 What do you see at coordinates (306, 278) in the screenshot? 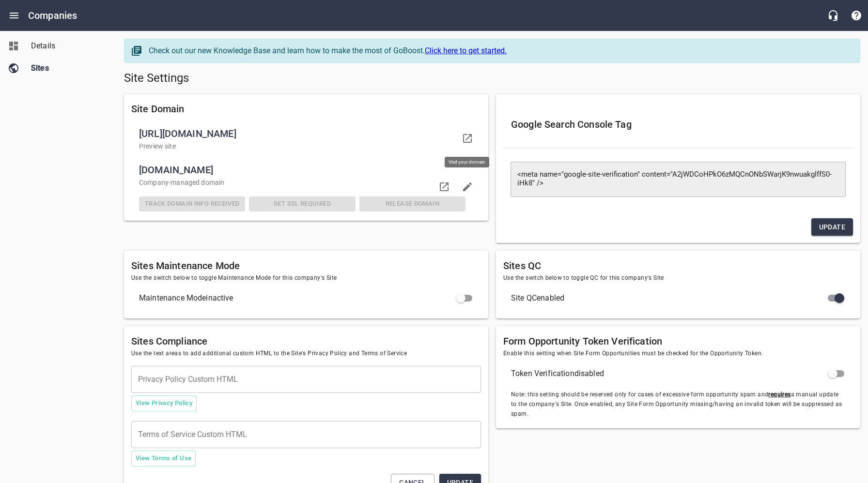
I see `span: Use the switch below to toggle Maintenance Mode for this company's Site` at bounding box center [306, 278].